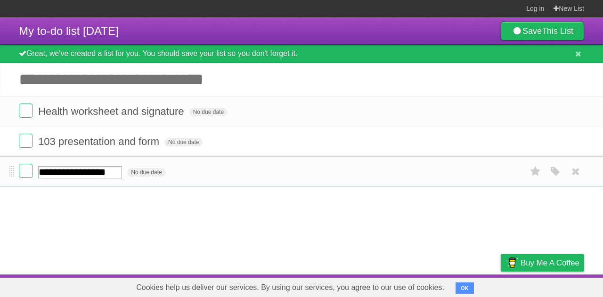  Describe the element at coordinates (100, 141) in the screenshot. I see `span: 103 presentation and form` at that location.